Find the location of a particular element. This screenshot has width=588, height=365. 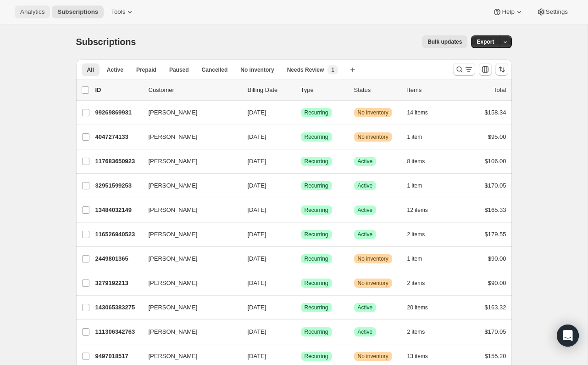

span: $155.20 is located at coordinates (496, 356).